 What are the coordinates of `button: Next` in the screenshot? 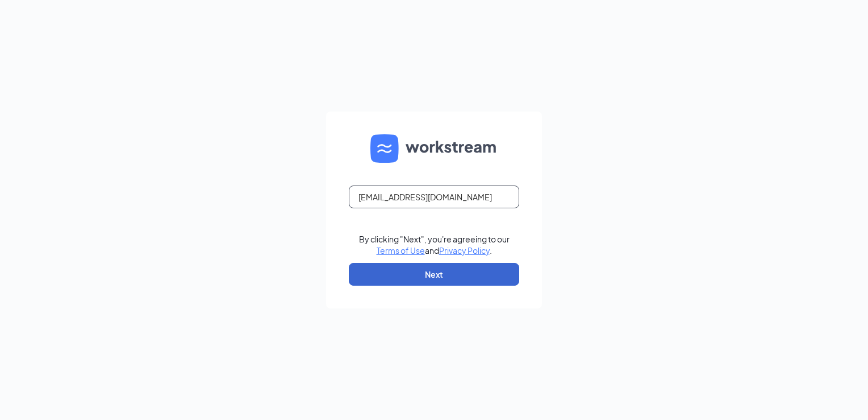 It's located at (434, 274).